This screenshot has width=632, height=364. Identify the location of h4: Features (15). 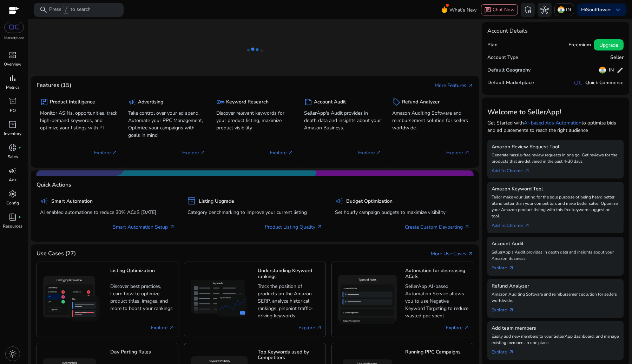
(54, 85).